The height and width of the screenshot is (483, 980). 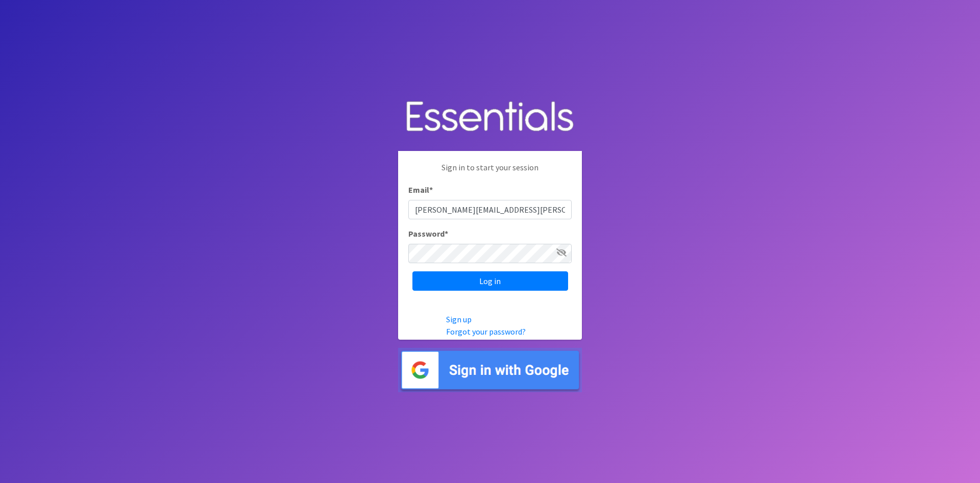 I want to click on label: Password, so click(x=428, y=234).